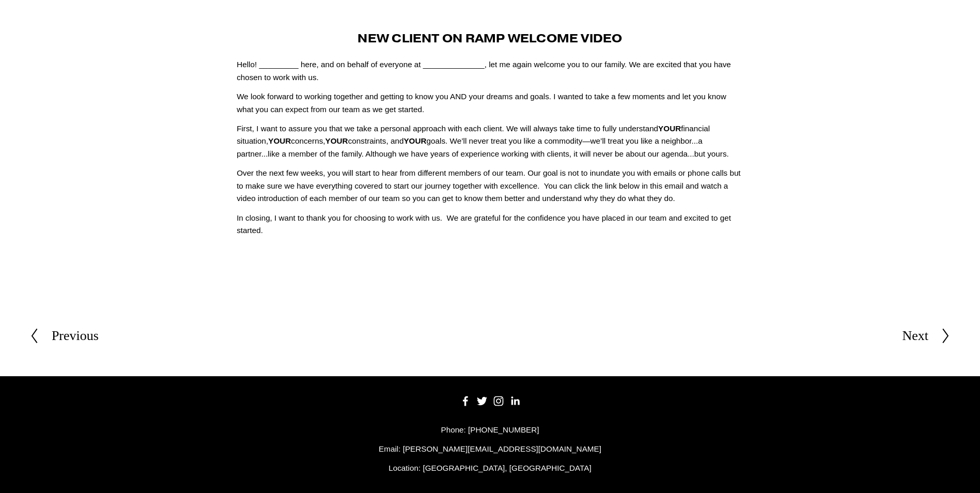  Describe the element at coordinates (490, 185) in the screenshot. I see `p: Over the next few weeks, you will start to hear from different members of our team. Our goal is n...` at that location.